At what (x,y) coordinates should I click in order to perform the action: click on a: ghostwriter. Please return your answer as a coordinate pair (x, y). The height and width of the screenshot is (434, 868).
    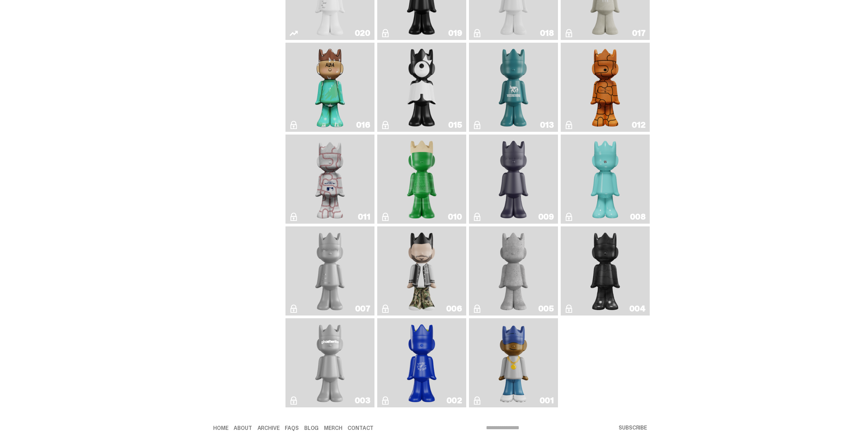
    Looking at the image, I should click on (330, 363).